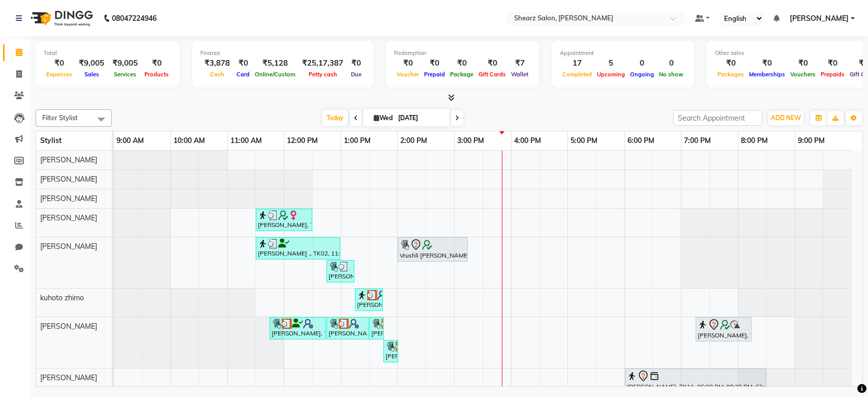 This screenshot has height=397, width=868. Describe the element at coordinates (323, 74) in the screenshot. I see `span: Petty cash` at that location.